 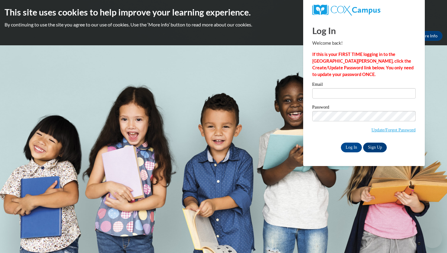 What do you see at coordinates (375, 147) in the screenshot?
I see `a: Sign Up` at bounding box center [375, 147].